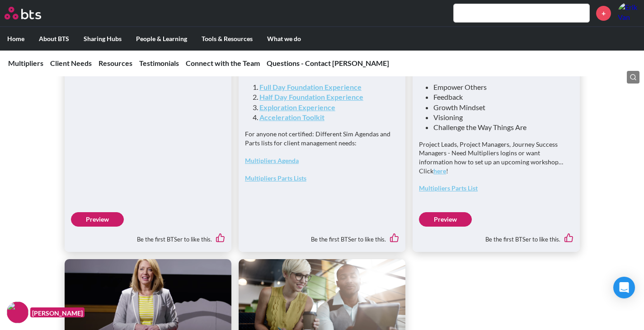  I want to click on a: Half Day Foundation Experience, so click(312, 96).